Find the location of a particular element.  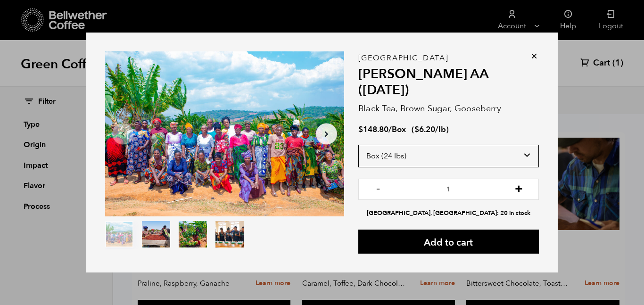

span: Box is located at coordinates (399, 129).